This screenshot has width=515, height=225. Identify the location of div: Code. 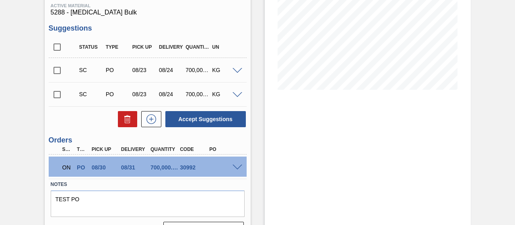
(193, 149).